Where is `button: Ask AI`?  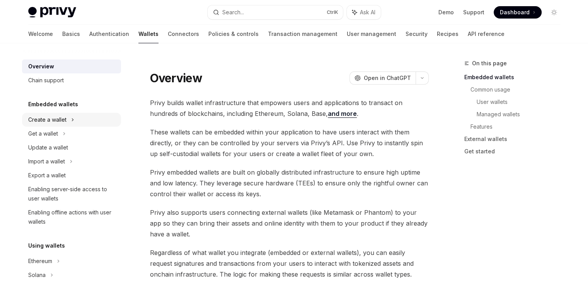 button: Ask AI is located at coordinates (364, 12).